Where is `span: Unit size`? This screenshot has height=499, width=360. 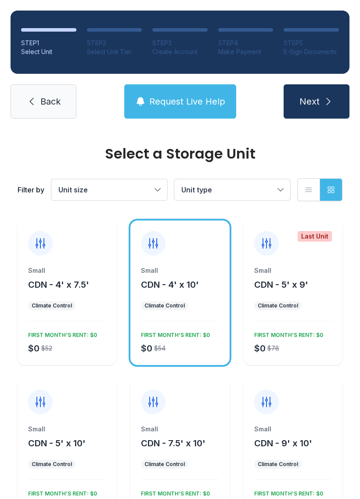 span: Unit size is located at coordinates (73, 190).